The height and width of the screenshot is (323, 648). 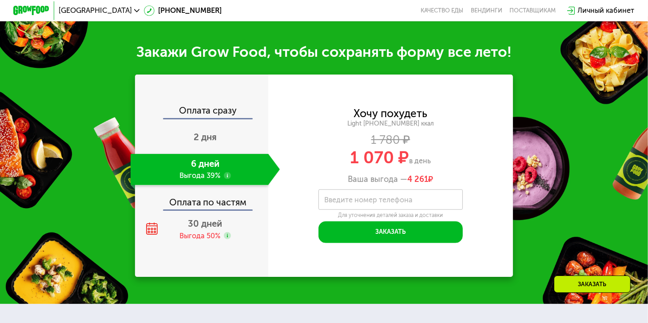 What do you see at coordinates (390, 179) in the screenshot?
I see `div: Ваша выгода —` at bounding box center [390, 179].